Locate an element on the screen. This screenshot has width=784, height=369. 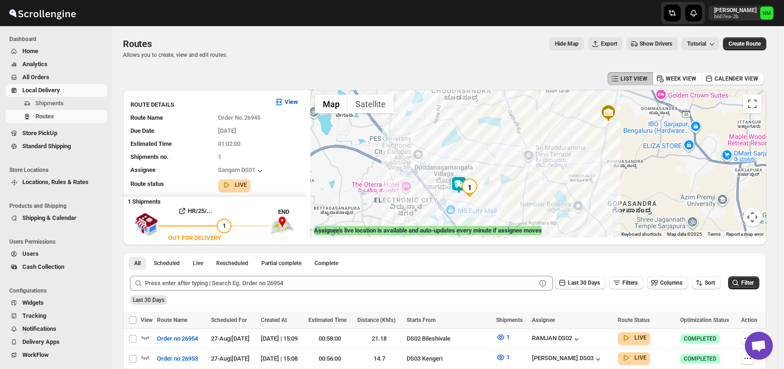
p: b607ea-2b is located at coordinates (735, 17).